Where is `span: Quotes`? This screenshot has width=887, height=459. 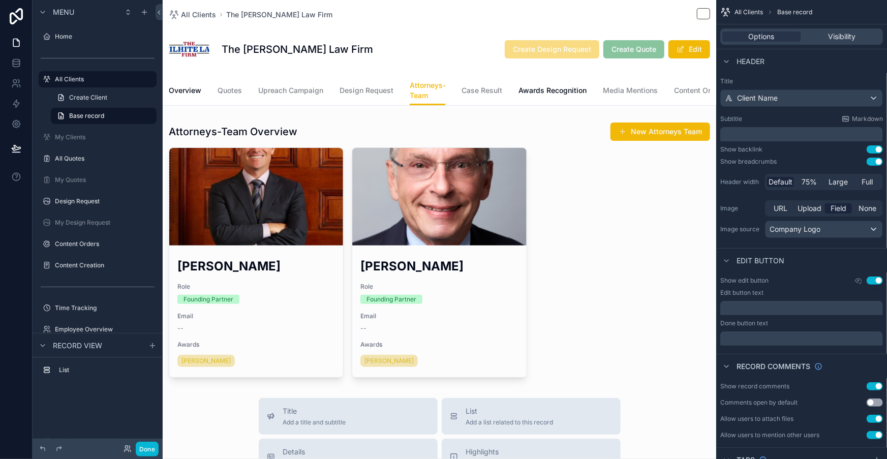
span: Quotes is located at coordinates (230, 90).